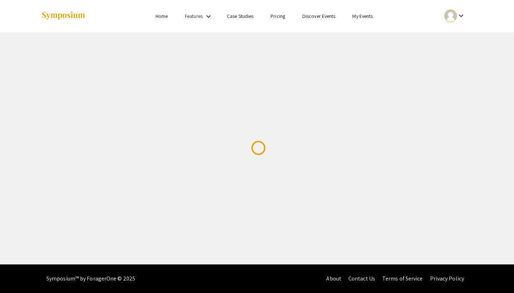  Describe the element at coordinates (63, 16) in the screenshot. I see `img: Symposium by ForagerOne` at that location.